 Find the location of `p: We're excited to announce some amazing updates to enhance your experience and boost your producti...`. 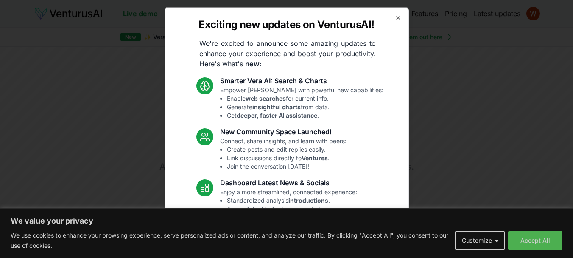

p: We're excited to announce some amazing updates to enhance your experience and boost your producti... is located at coordinates (288, 53).